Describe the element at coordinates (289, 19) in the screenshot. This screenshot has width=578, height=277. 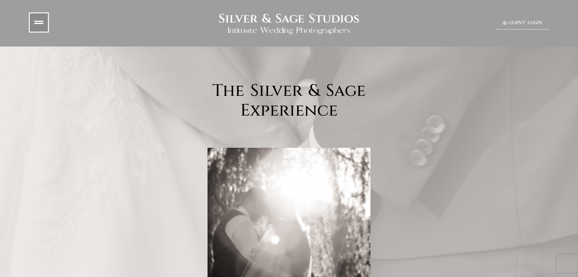
I see `h2: Silver & Sage Studios` at that location.